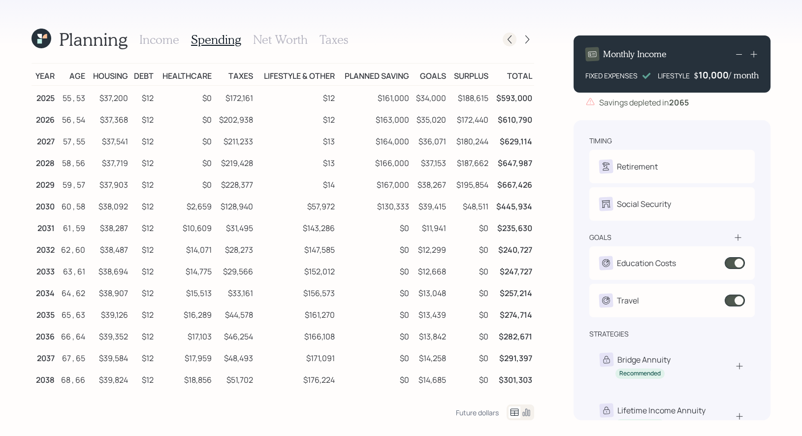  Describe the element at coordinates (143, 74) in the screenshot. I see `td: Debt` at that location.